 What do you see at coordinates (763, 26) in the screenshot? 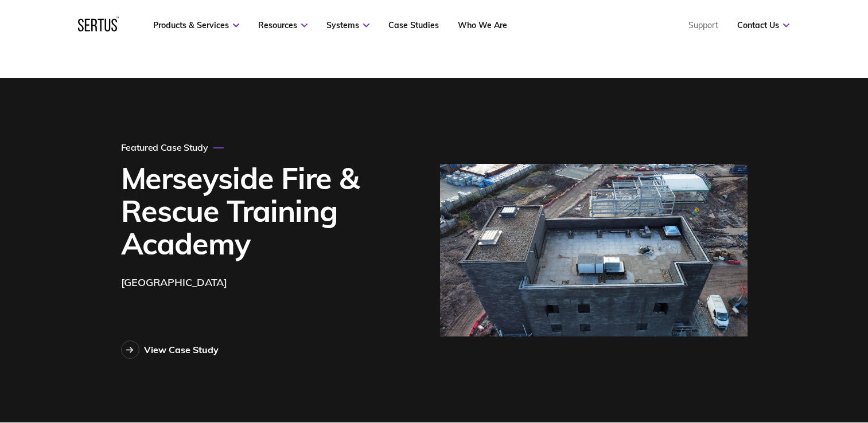
I see `a: Contact Us` at bounding box center [763, 26].